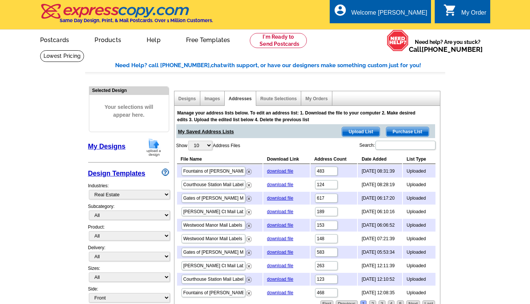 The width and height of the screenshot is (530, 304). I want to click on select: ShowAddress Files, so click(200, 145).